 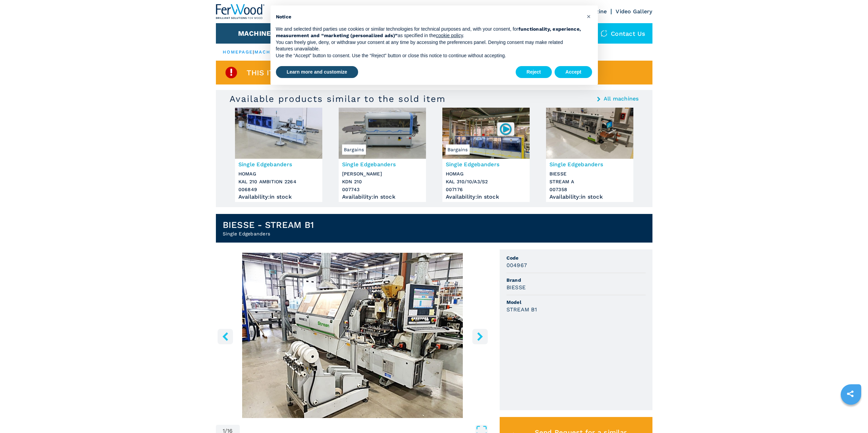 What do you see at coordinates (589, 16) in the screenshot?
I see `button: Close this notice` at bounding box center [589, 16].